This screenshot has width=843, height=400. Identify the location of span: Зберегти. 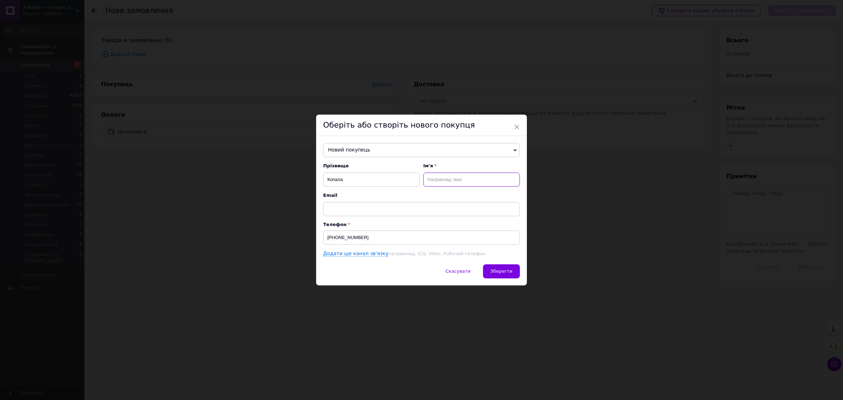
(501, 271).